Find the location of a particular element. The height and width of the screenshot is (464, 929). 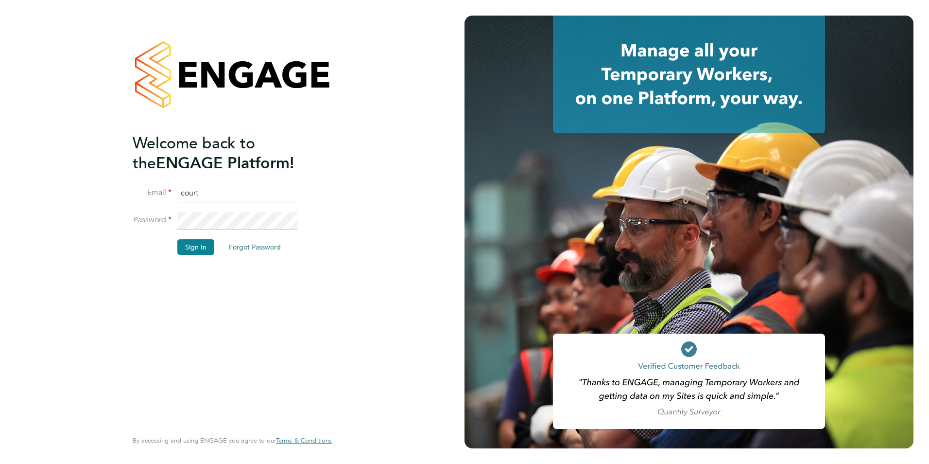

button: Forgot Password is located at coordinates (255, 247).